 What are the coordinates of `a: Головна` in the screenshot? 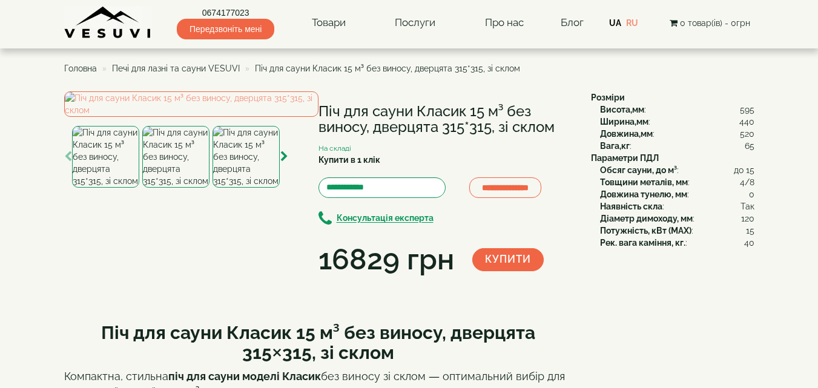 It's located at (81, 68).